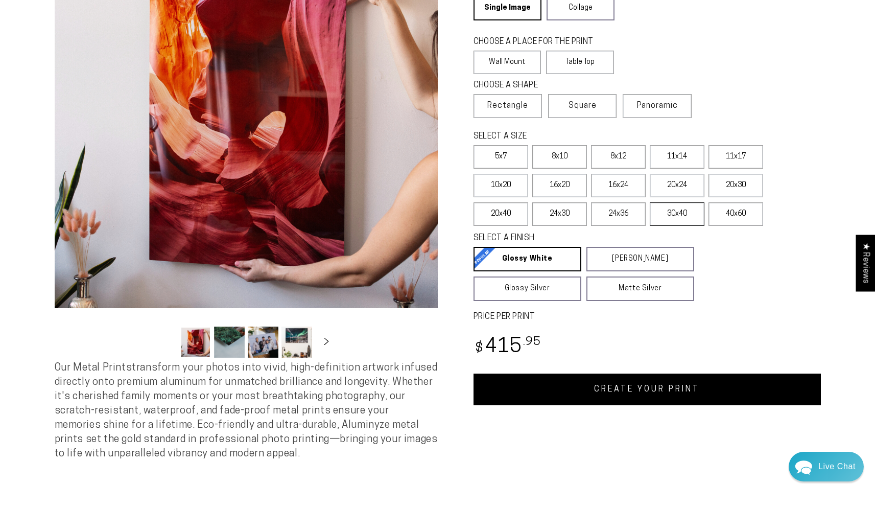 The image size is (875, 507). What do you see at coordinates (837, 467) in the screenshot?
I see `div: Contact Us Directly` at bounding box center [837, 467].